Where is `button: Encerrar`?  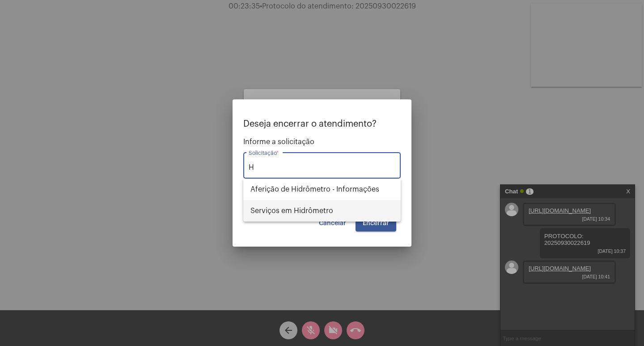
button: Encerrar is located at coordinates (376, 223).